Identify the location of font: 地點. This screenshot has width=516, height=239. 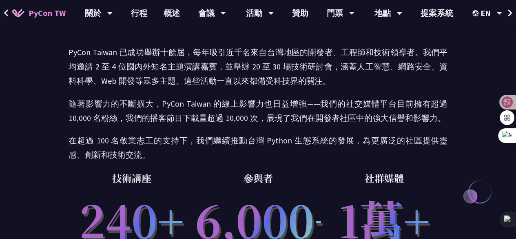
(382, 13).